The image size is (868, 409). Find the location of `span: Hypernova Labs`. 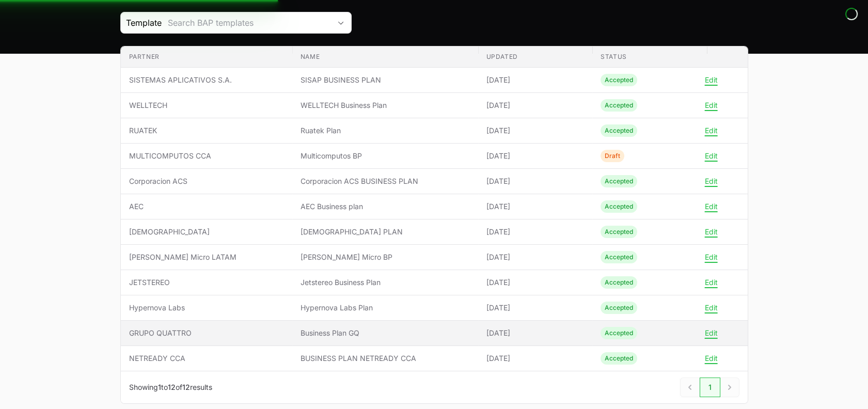

span: Hypernova Labs is located at coordinates (207, 308).